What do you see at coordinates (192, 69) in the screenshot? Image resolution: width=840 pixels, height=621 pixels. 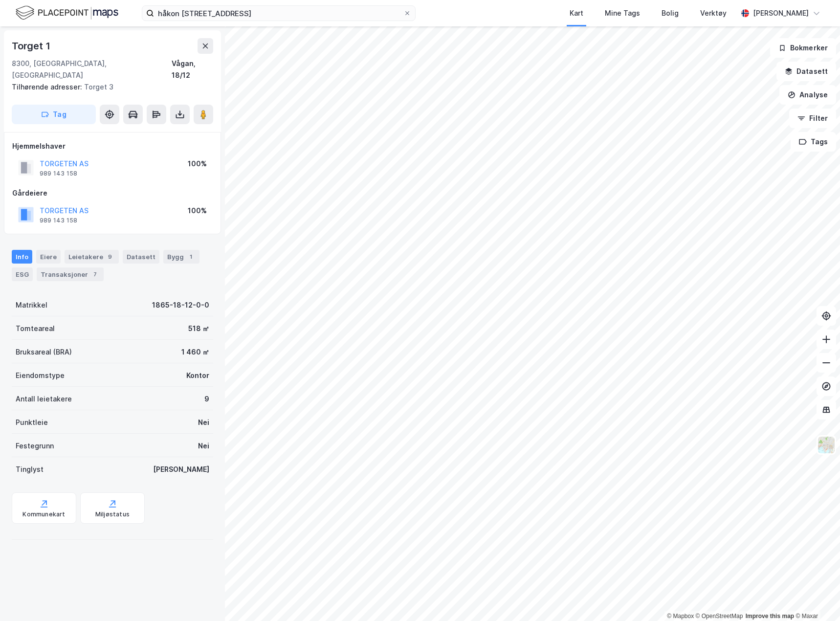 I see `div: Vågan, 18/12` at bounding box center [192, 69].